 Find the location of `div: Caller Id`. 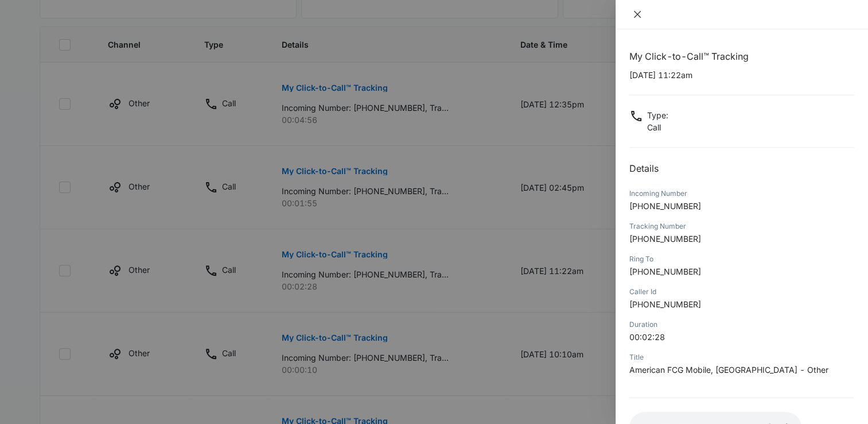

div: Caller Id is located at coordinates (742, 292).